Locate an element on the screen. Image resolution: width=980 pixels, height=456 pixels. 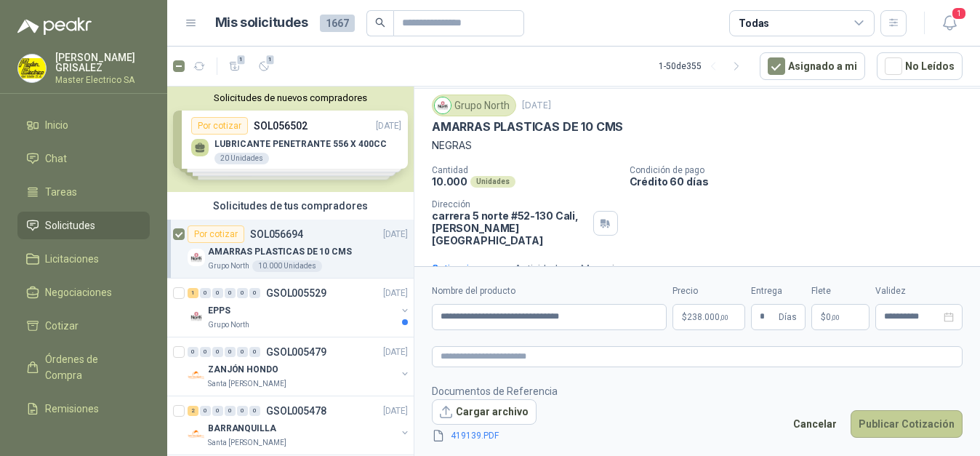
p: EPPS is located at coordinates (219, 310).